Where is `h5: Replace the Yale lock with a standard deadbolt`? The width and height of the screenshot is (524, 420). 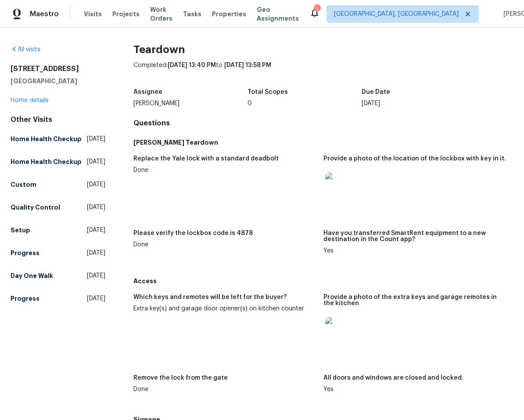 h5: Replace the Yale lock with a standard deadbolt is located at coordinates (206, 159).